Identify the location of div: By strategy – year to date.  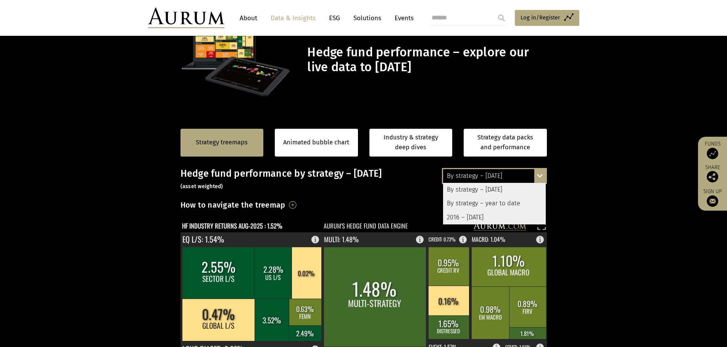
(494, 204).